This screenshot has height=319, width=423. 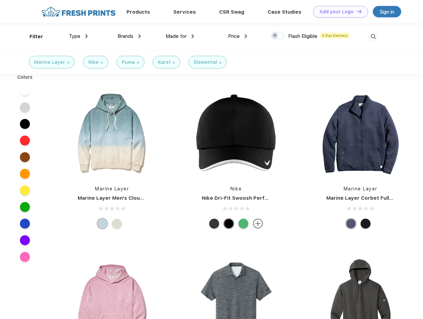 I want to click on span: Brands, so click(x=126, y=36).